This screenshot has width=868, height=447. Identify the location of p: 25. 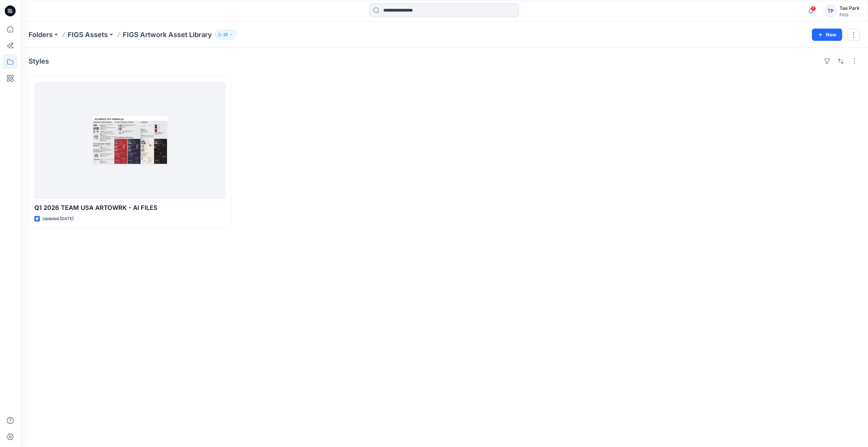
(226, 35).